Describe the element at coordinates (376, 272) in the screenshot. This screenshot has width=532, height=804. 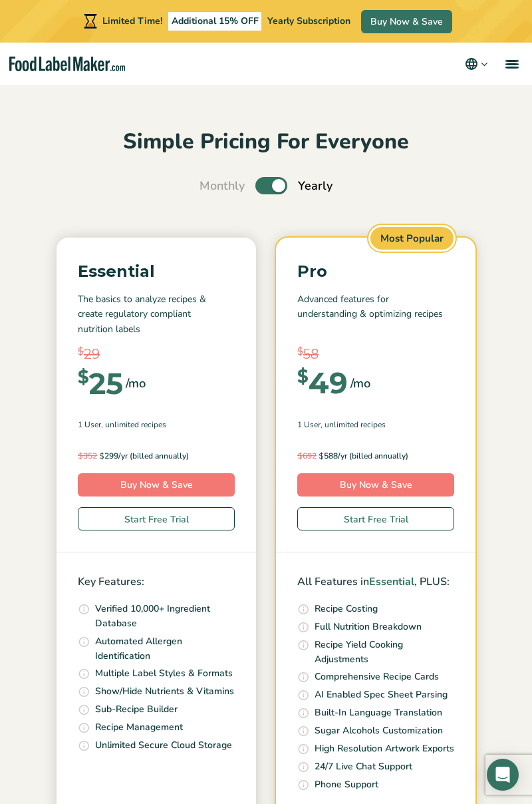
I see `p: Pro` at that location.